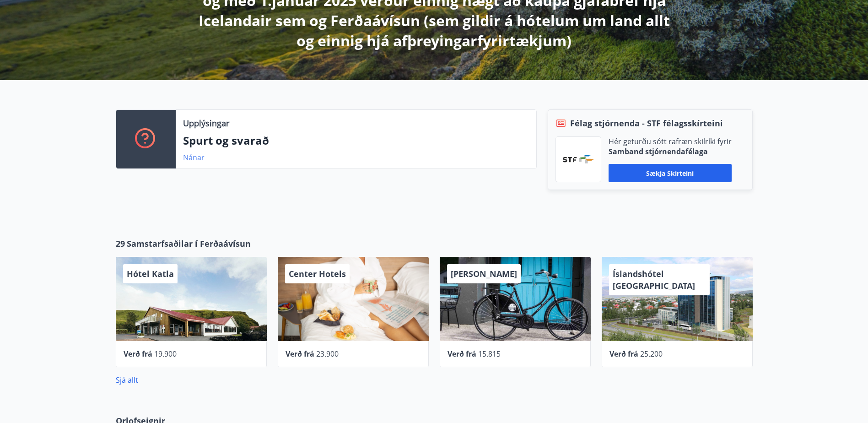  What do you see at coordinates (579, 159) in the screenshot?
I see `img: vjCaq2fThgY3EUYqSgpjEiBg6WP39ov69hlhuPVN.png` at bounding box center [579, 159].